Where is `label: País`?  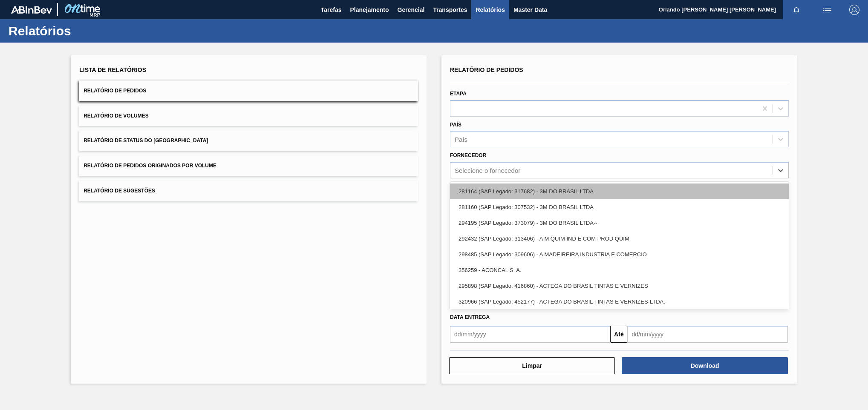 label: País is located at coordinates (456, 125).